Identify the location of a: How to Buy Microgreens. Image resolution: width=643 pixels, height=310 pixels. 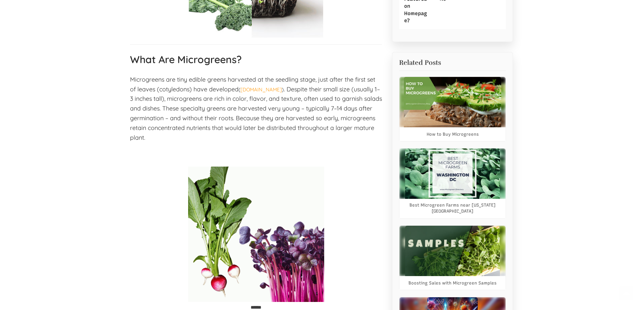
(453, 134).